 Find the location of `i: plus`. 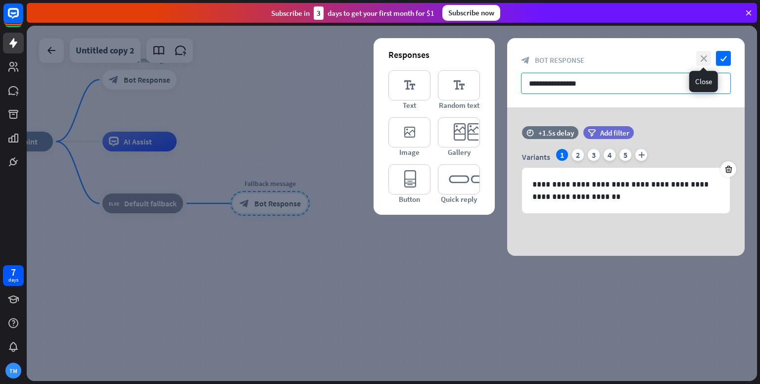

i: plus is located at coordinates (641, 155).